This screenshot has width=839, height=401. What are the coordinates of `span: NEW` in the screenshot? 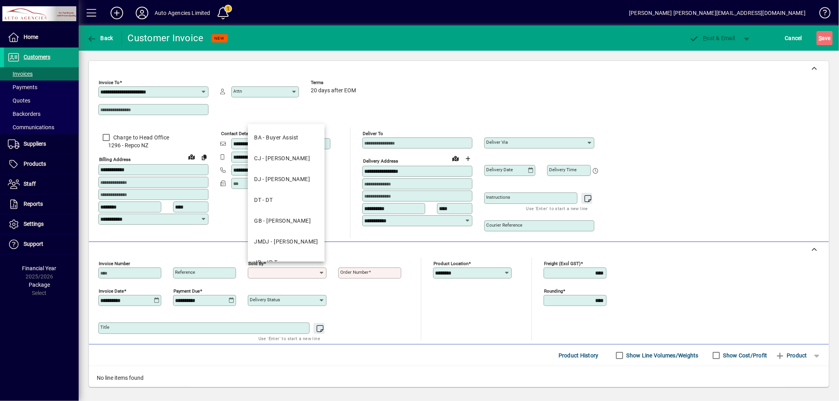 It's located at (219, 38).